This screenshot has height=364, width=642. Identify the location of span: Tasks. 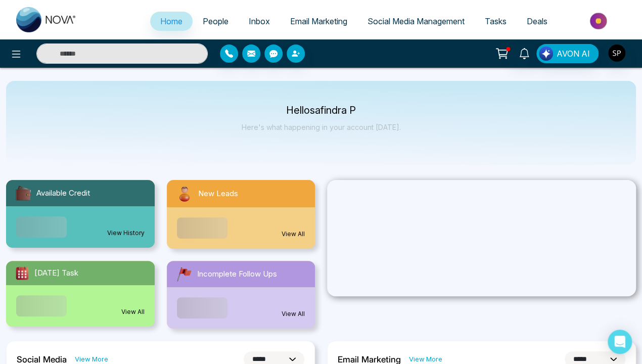
(496, 21).